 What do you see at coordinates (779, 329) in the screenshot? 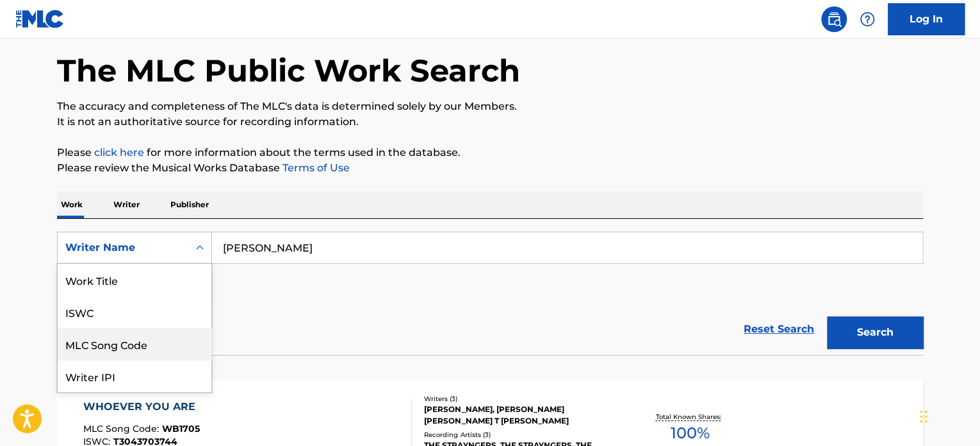
I see `a: Reset Search` at bounding box center [779, 329].